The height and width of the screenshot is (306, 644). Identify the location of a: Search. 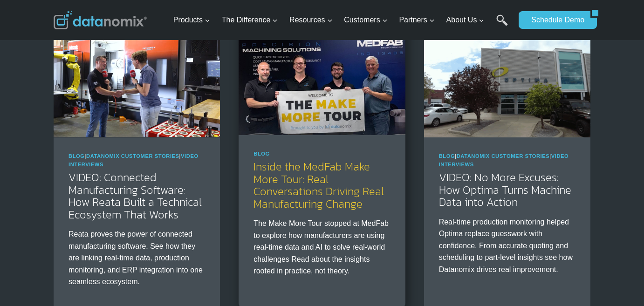
(502, 24).